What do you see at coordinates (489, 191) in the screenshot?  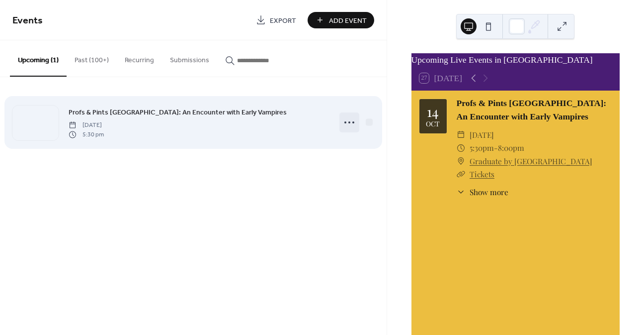 I see `span: Show more` at bounding box center [489, 191].